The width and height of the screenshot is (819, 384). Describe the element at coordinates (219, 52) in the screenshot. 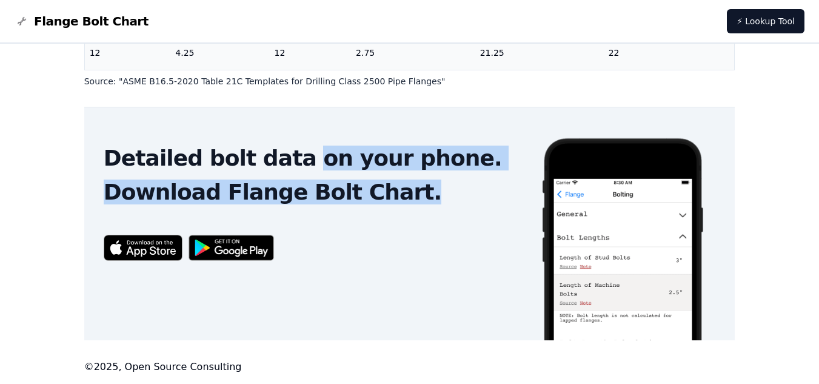

I see `td: 4.25` at that location.